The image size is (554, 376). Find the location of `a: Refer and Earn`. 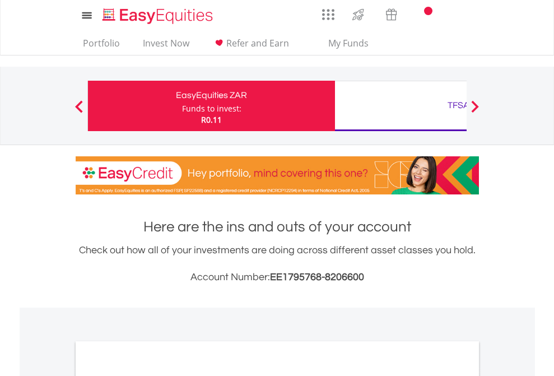

a: Refer and Earn is located at coordinates (250, 46).